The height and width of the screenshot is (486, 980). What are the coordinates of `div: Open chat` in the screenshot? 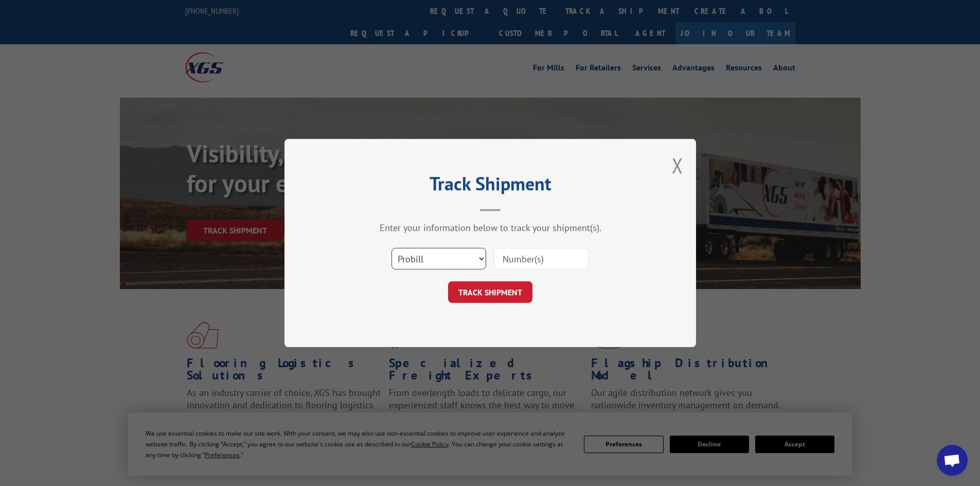 It's located at (952, 460).